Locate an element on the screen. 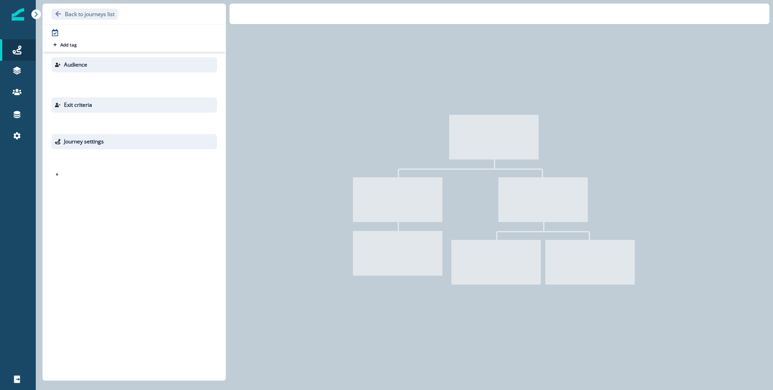  p: Journey settings is located at coordinates (84, 142).